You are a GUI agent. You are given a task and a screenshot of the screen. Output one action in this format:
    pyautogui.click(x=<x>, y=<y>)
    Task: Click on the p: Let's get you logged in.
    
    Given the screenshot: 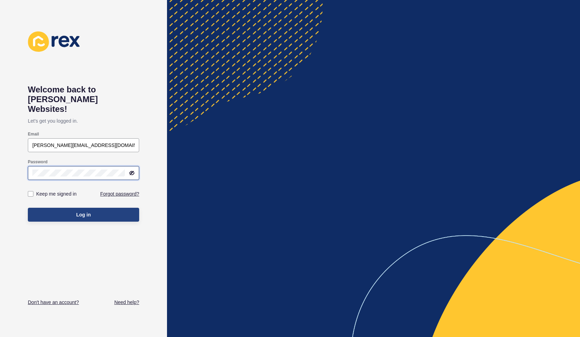 What is the action you would take?
    pyautogui.click(x=83, y=121)
    